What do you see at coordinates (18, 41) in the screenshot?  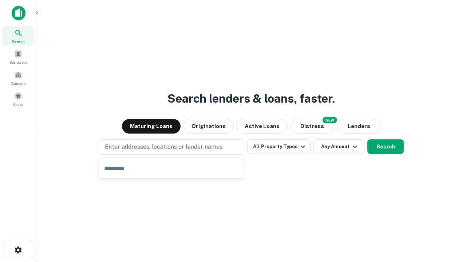 I see `span: Search` at bounding box center [18, 41].